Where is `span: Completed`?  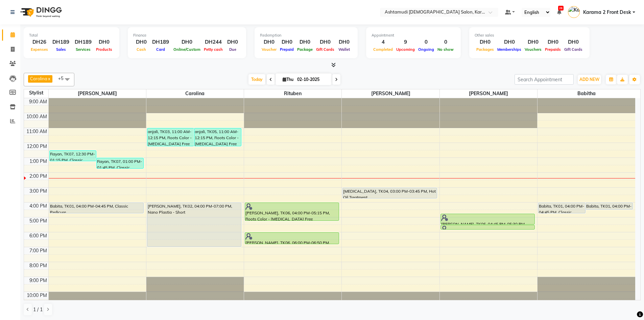 span: Completed is located at coordinates (383, 49).